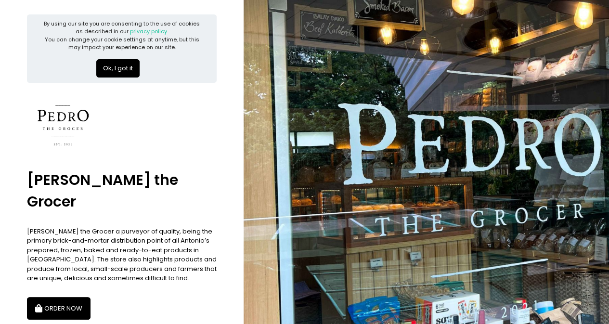 The height and width of the screenshot is (324, 609). Describe the element at coordinates (122, 36) in the screenshot. I see `div: By using our site you are consenting to the use of cookies as described in our You can change you...` at that location.